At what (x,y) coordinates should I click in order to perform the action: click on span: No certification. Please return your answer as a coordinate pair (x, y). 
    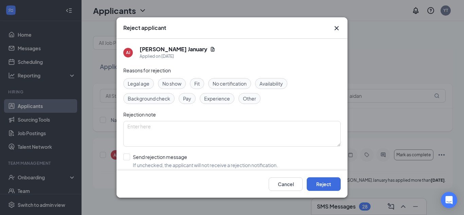
    Looking at the image, I should click on (230, 84).